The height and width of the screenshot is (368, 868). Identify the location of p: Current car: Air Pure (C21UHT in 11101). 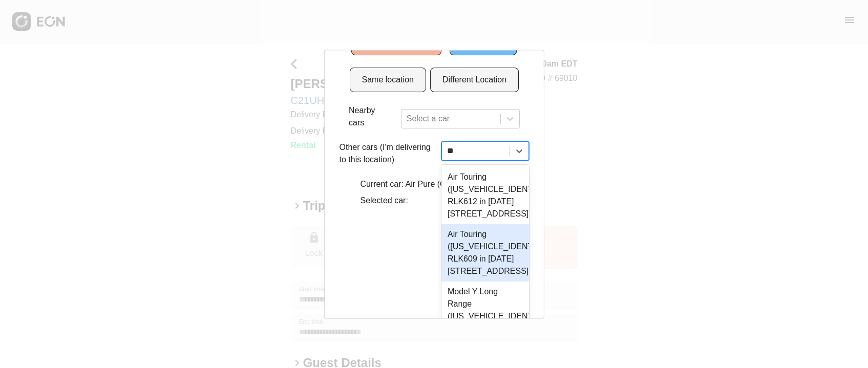
(434, 184).